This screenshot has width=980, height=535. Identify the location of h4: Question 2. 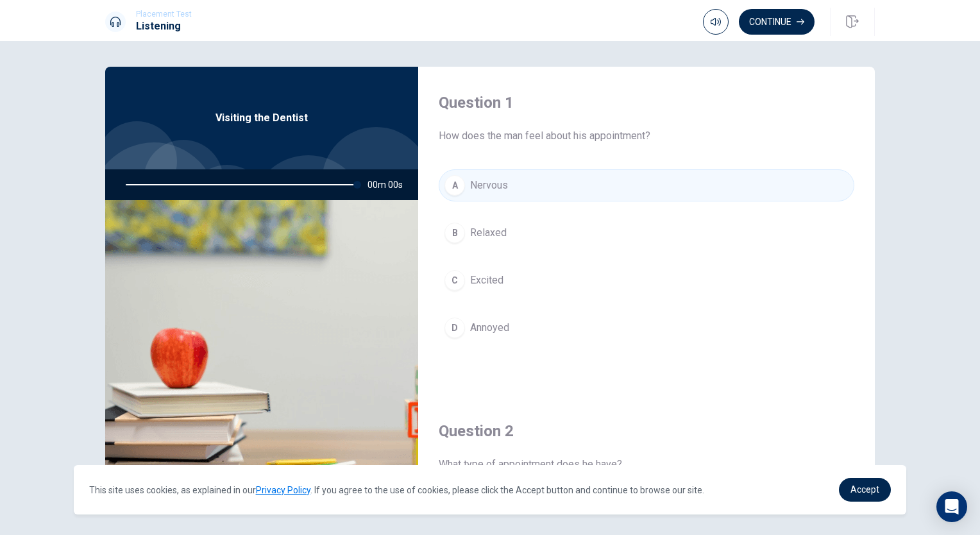
(647, 431).